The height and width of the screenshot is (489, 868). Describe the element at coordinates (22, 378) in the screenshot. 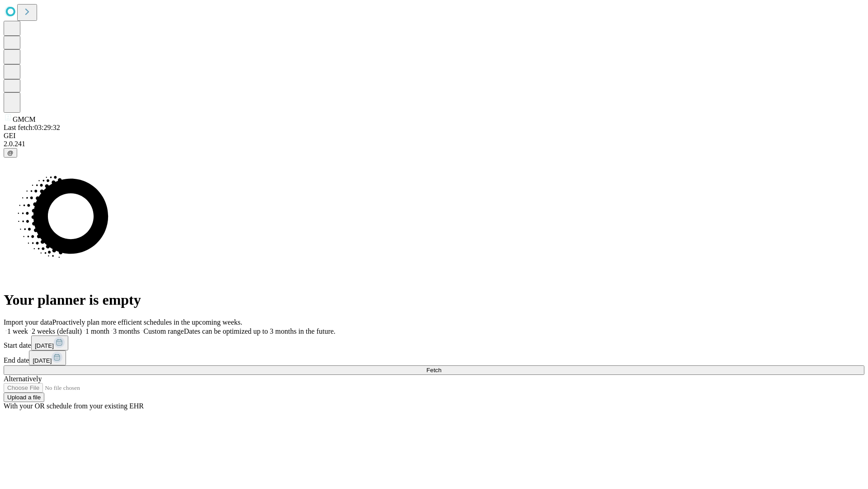

I see `span: Alternatively` at that location.